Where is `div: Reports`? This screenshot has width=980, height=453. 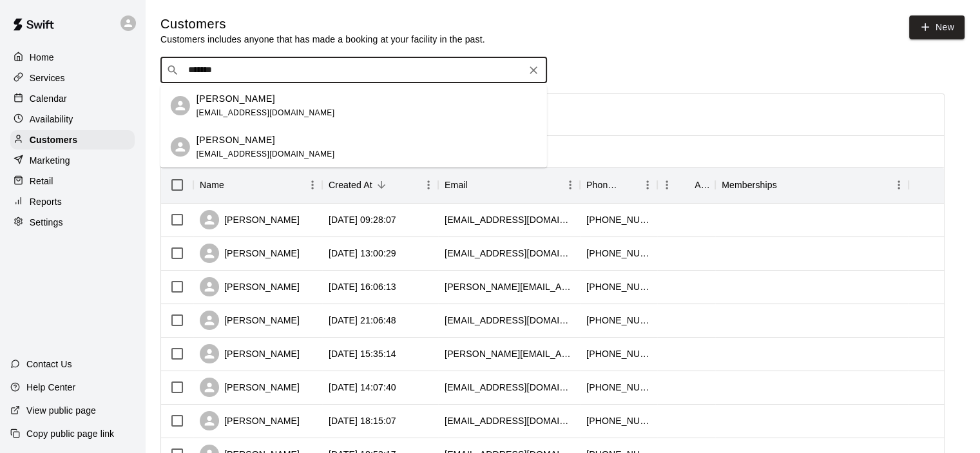 div: Reports is located at coordinates (72, 201).